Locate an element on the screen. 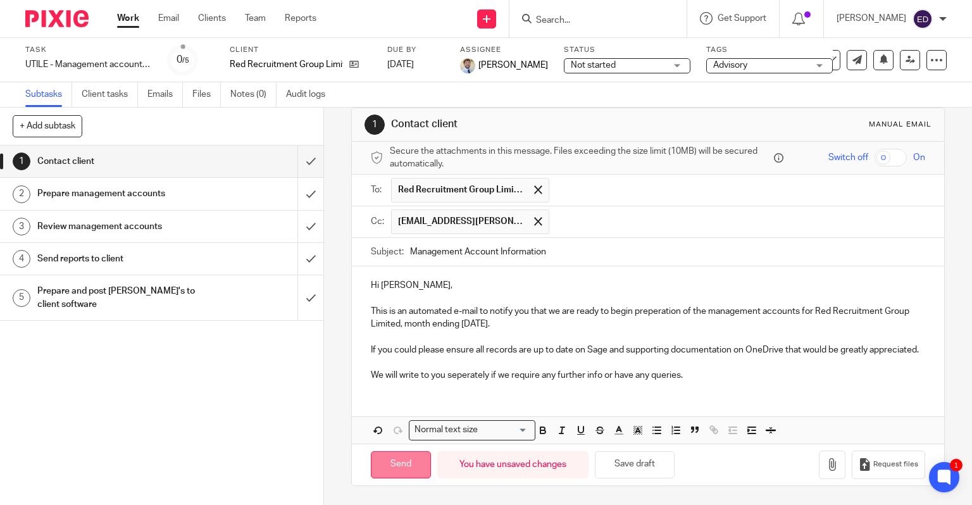 The height and width of the screenshot is (505, 972). label: Assignee is located at coordinates (504, 50).